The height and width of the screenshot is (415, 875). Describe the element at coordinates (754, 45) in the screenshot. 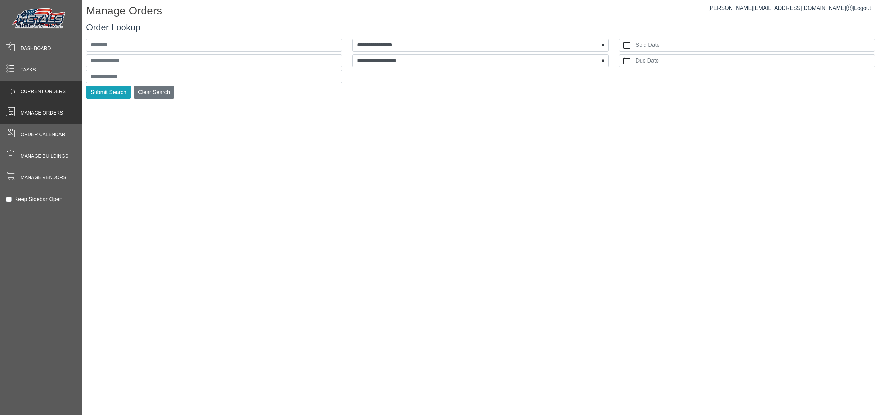

I see `label: Sold Date` at that location.